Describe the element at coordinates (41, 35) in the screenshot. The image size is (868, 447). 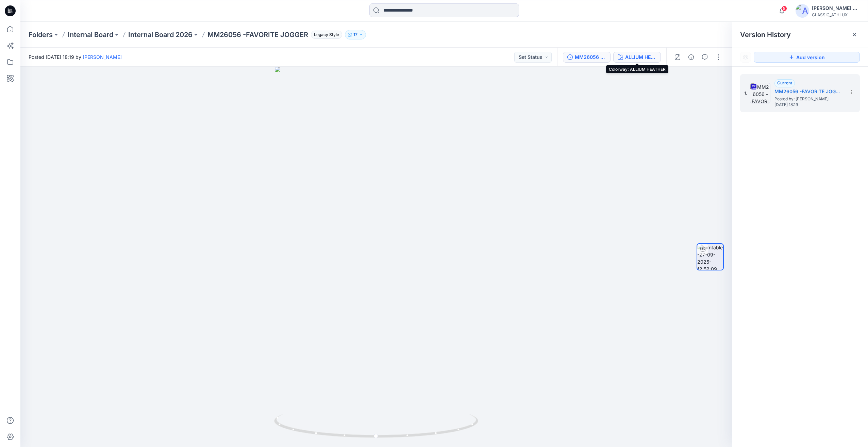
I see `p: Folders` at that location.